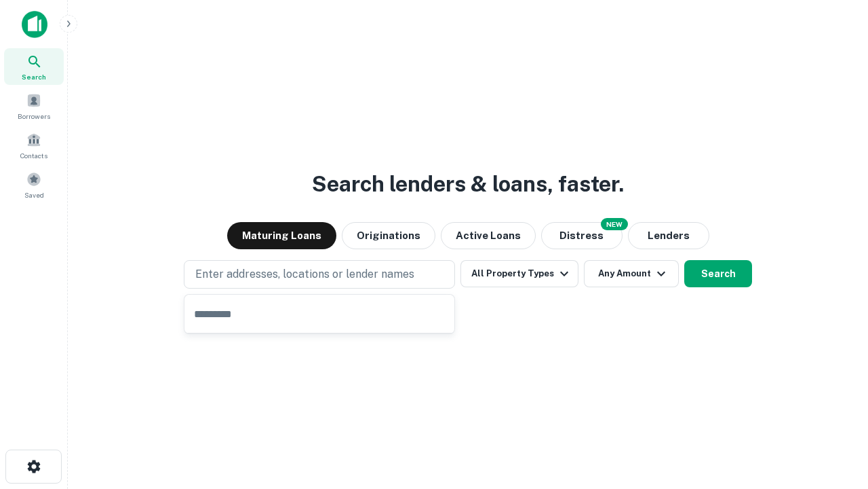  I want to click on a: Contacts, so click(34, 145).